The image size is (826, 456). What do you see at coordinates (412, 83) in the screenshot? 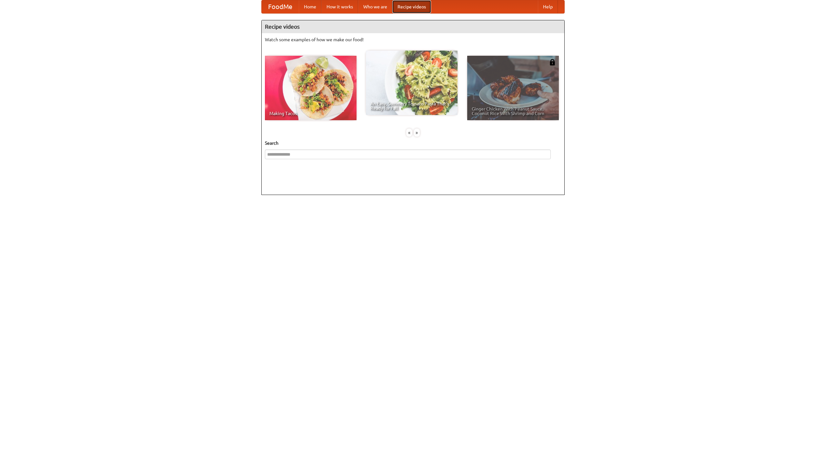
I see `a: An Easy, Summery Tomato Pasta That's Ready for Fall` at bounding box center [412, 83].